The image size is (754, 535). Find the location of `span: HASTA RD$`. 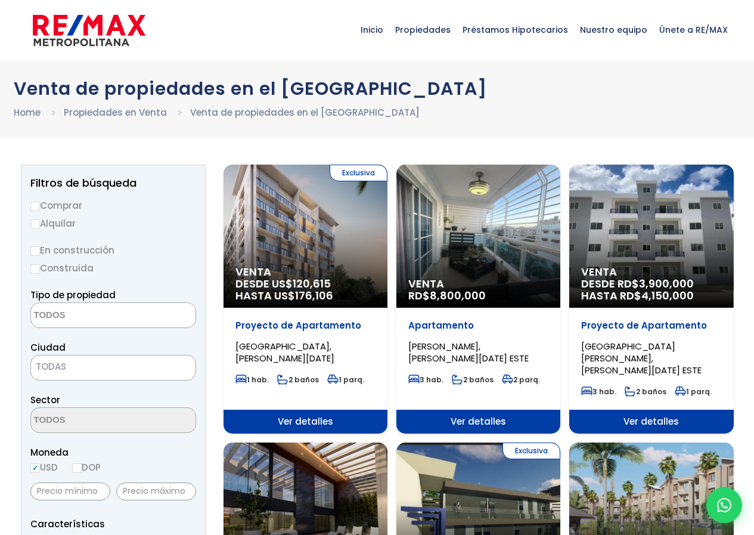

span: HASTA RD$ is located at coordinates (651, 296).